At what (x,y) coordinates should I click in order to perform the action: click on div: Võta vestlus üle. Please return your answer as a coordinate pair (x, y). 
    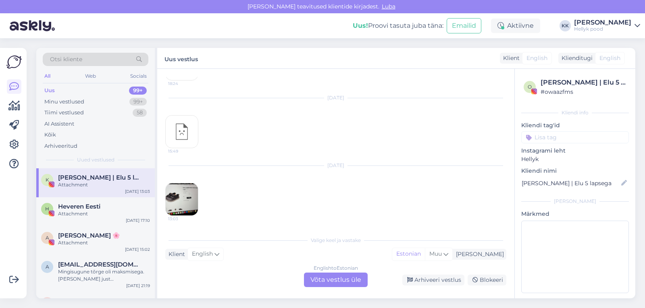
    Looking at the image, I should click on (336, 280).